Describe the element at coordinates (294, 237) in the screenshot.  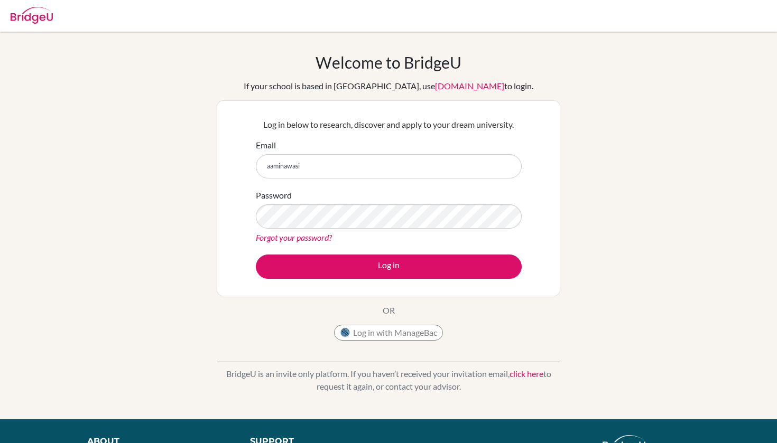
I see `a: Forgot your password?` at that location.